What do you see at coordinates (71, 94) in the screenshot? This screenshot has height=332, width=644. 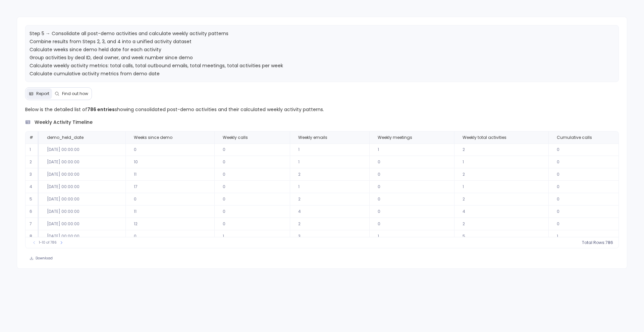 I see `button: Find out how` at bounding box center [71, 94].